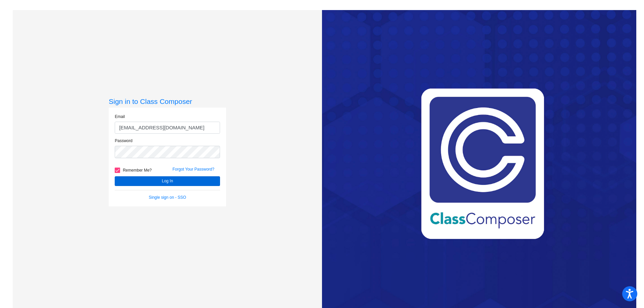 Image resolution: width=644 pixels, height=308 pixels. Describe the element at coordinates (119, 117) in the screenshot. I see `label: Email` at that location.